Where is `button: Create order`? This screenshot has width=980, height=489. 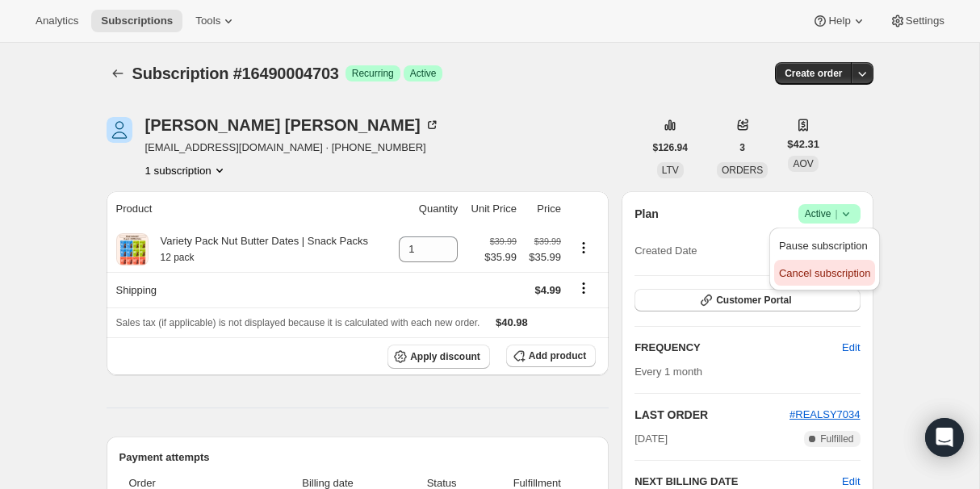 button: Create order is located at coordinates (814, 73).